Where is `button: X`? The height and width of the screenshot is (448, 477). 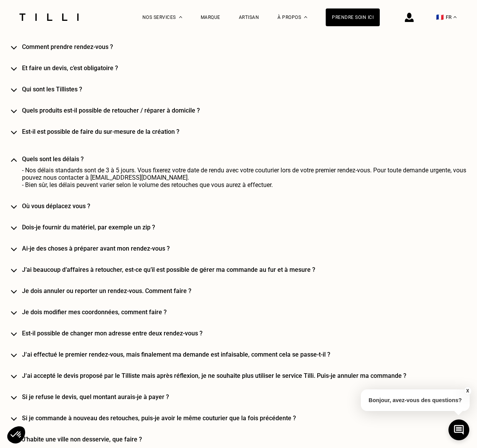
button: X is located at coordinates (467, 391).